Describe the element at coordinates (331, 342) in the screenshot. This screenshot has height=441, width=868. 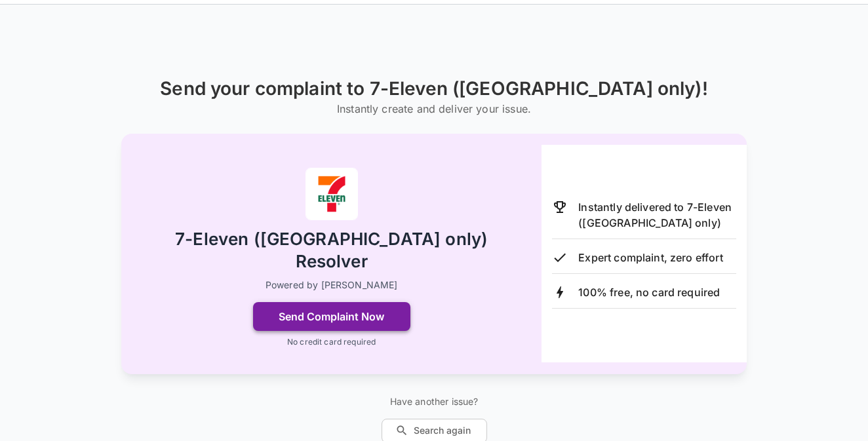
I see `p: No credit card required` at that location.